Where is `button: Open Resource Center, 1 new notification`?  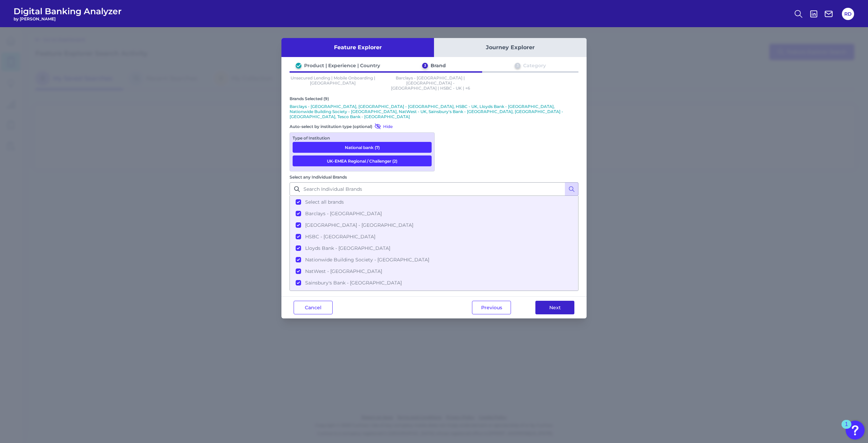 button: Open Resource Center, 1 new notification is located at coordinates (855, 429).